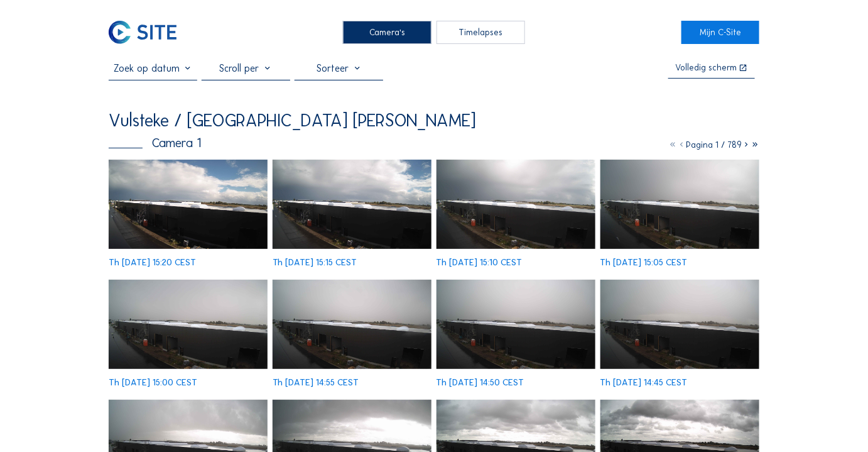  I want to click on img: image_53132495, so click(516, 204).